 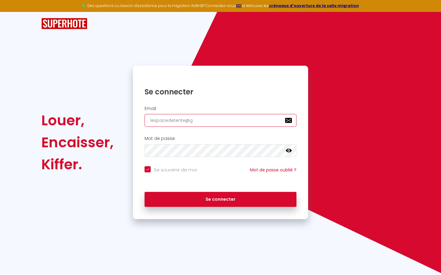 I want to click on a: créneaux d'ouverture de la salle migration, so click(x=314, y=6).